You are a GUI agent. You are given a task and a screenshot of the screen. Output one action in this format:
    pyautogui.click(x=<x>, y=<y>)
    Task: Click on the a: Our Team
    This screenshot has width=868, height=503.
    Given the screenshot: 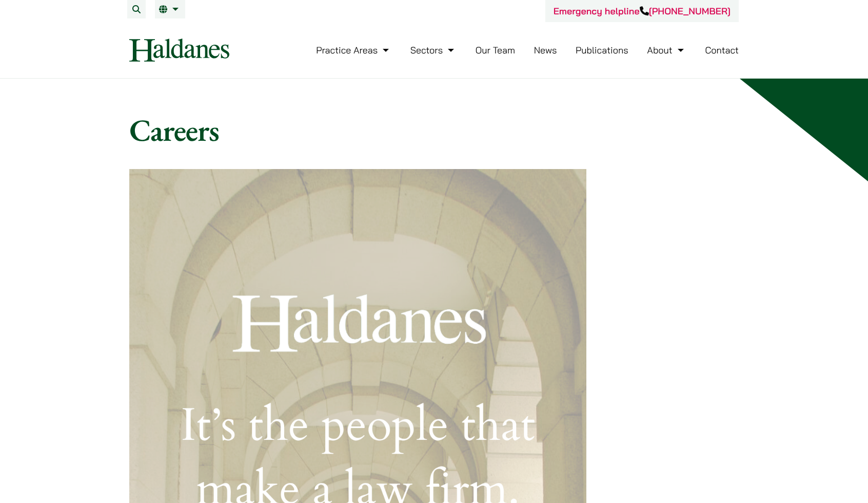 What is the action you would take?
    pyautogui.click(x=495, y=50)
    